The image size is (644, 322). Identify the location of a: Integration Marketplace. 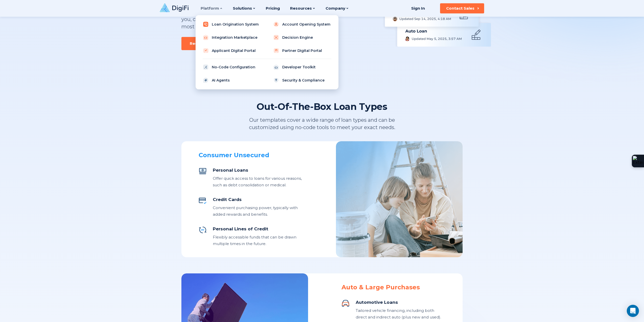
(232, 37).